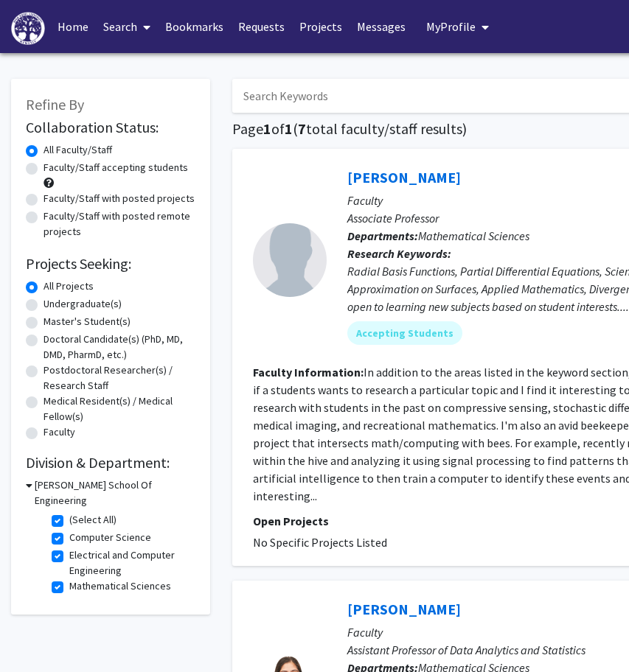 The height and width of the screenshot is (672, 629). What do you see at coordinates (111, 264) in the screenshot?
I see `h2: Projects Seeking:` at bounding box center [111, 264].